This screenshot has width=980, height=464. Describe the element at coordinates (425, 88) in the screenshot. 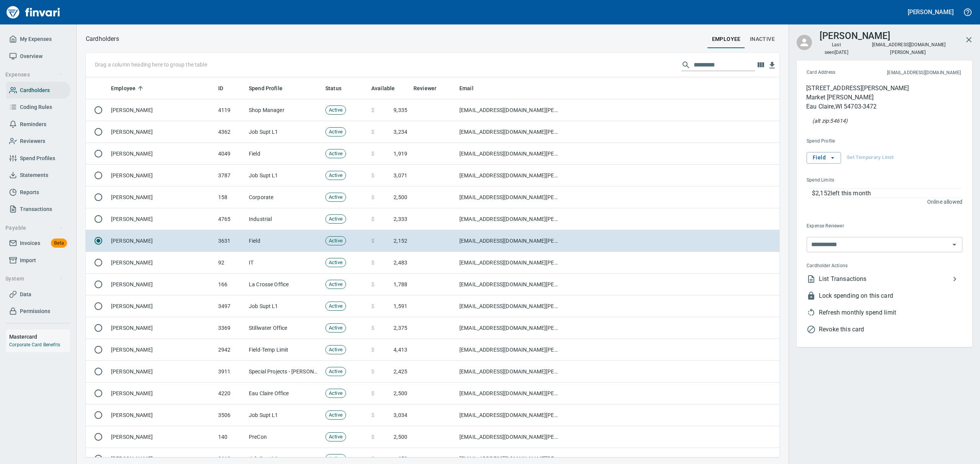

I see `span: Reviewer` at that location.